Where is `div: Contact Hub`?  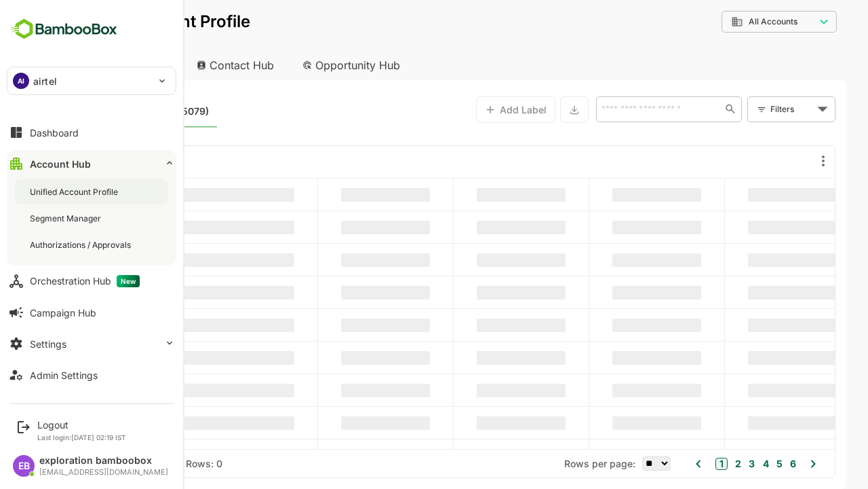
div: Contact Hub is located at coordinates (188, 65).